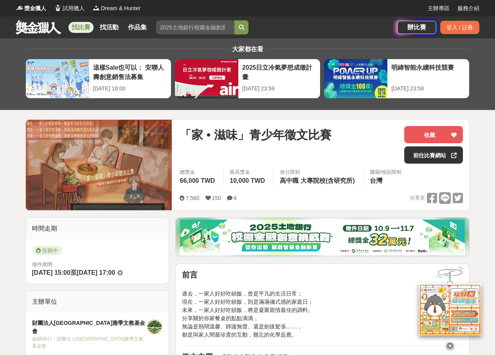 This screenshot has width=495, height=355. What do you see at coordinates (438, 8) in the screenshot?
I see `a: 主辦專區` at bounding box center [438, 8].